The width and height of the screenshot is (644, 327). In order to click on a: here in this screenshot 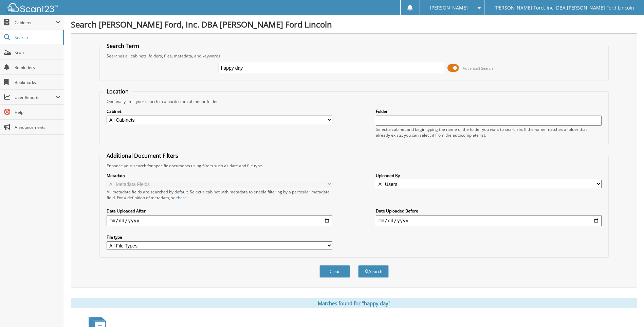, I will do `click(183, 197)`.